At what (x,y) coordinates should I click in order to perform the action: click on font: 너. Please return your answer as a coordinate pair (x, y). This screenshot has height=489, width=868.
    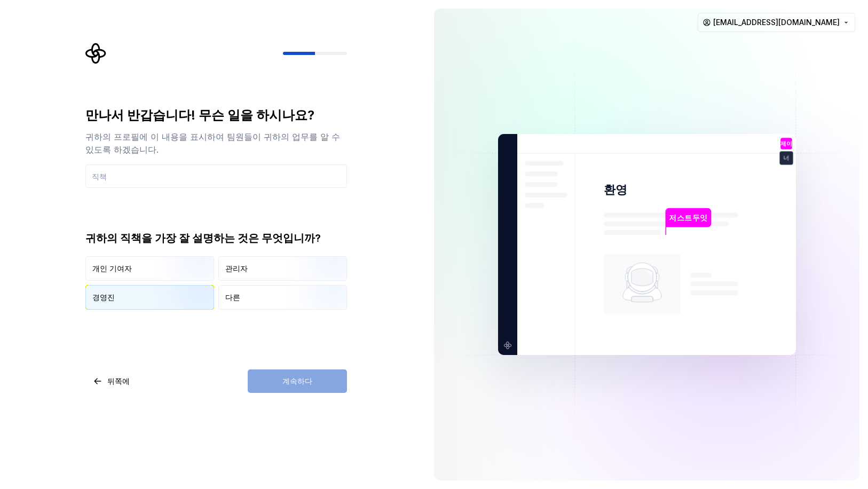
    Looking at the image, I should click on (786, 158).